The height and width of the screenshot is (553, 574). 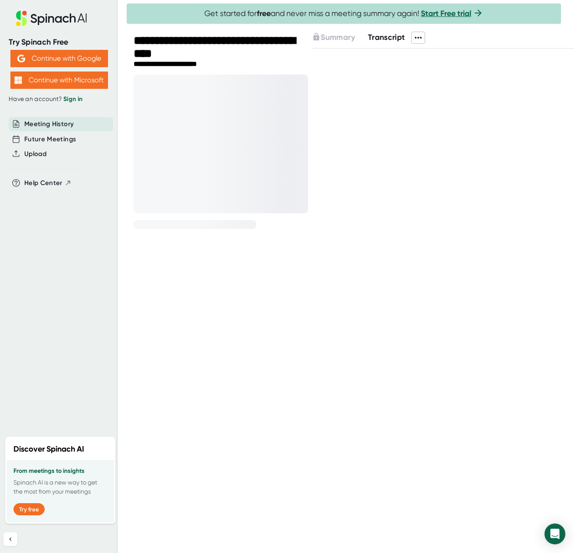 I want to click on button: Summary, so click(x=333, y=37).